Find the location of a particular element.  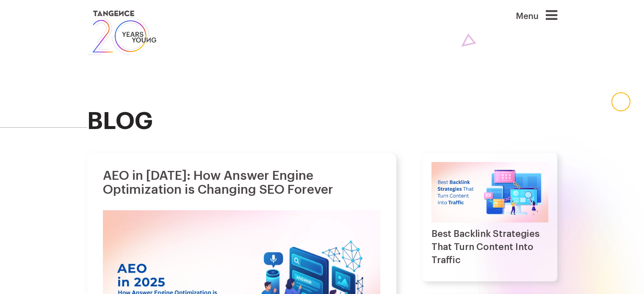

img: Best Backlink Strategies That Turn Content Into Traffic is located at coordinates (490, 192).